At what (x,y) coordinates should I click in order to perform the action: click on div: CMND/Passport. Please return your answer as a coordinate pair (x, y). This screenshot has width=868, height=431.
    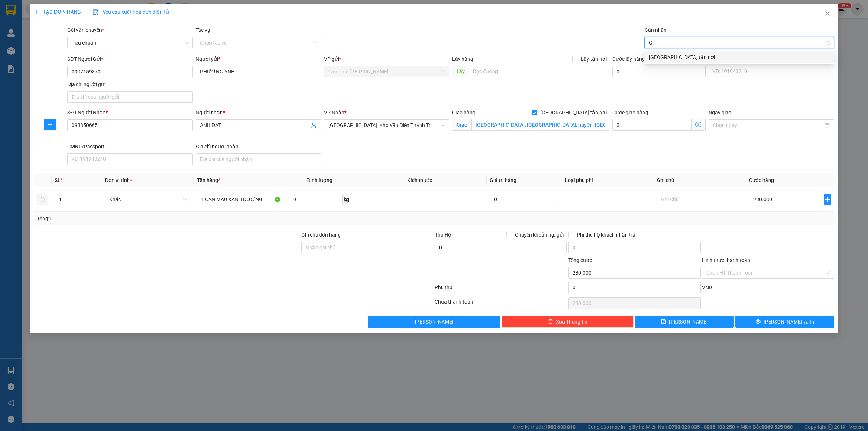
    Looking at the image, I should click on (130, 147).